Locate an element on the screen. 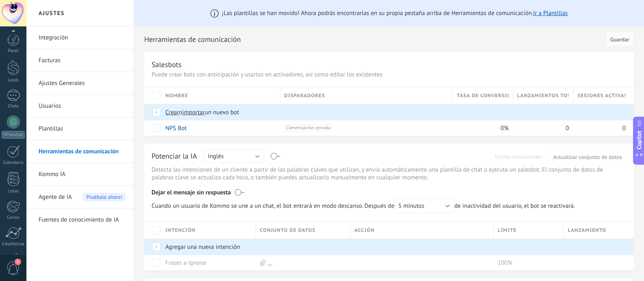  span: Lanzamientos totales is located at coordinates (543, 96).